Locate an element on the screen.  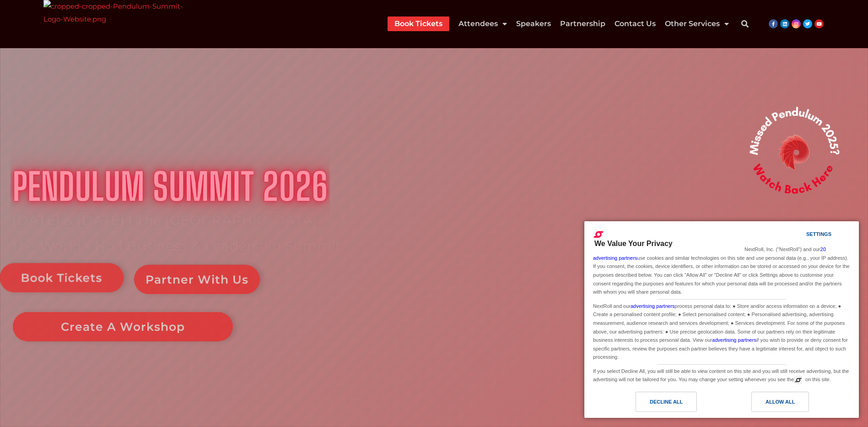
a: Create A Workshop is located at coordinates (123, 327).